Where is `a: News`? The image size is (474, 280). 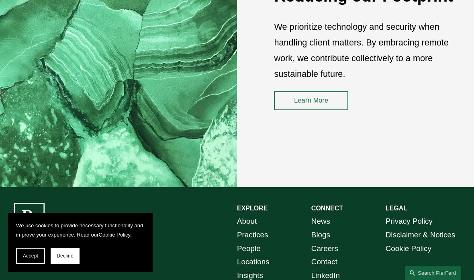 a: News is located at coordinates (321, 221).